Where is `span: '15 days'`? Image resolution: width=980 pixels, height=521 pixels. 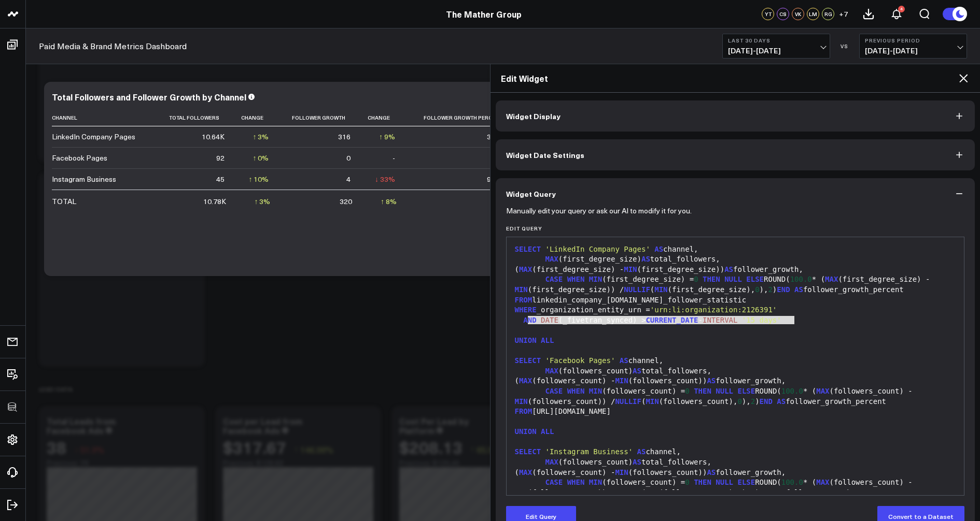 span: '15 days' is located at coordinates (761, 320).